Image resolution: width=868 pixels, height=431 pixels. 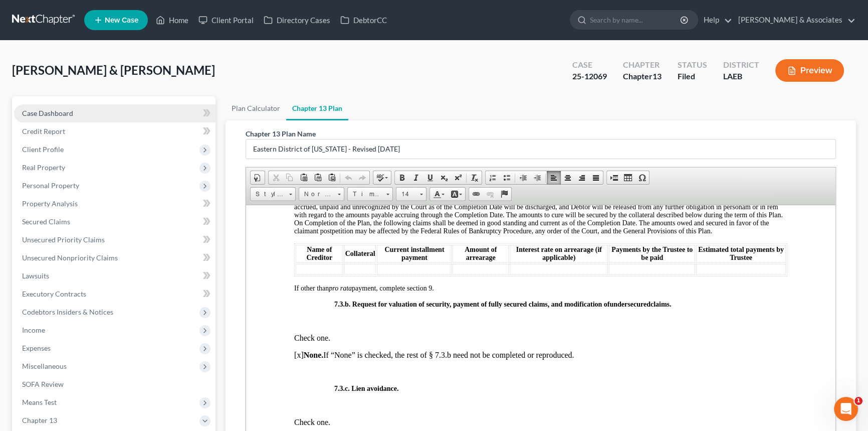 I want to click on a: DebtorCC, so click(x=363, y=20).